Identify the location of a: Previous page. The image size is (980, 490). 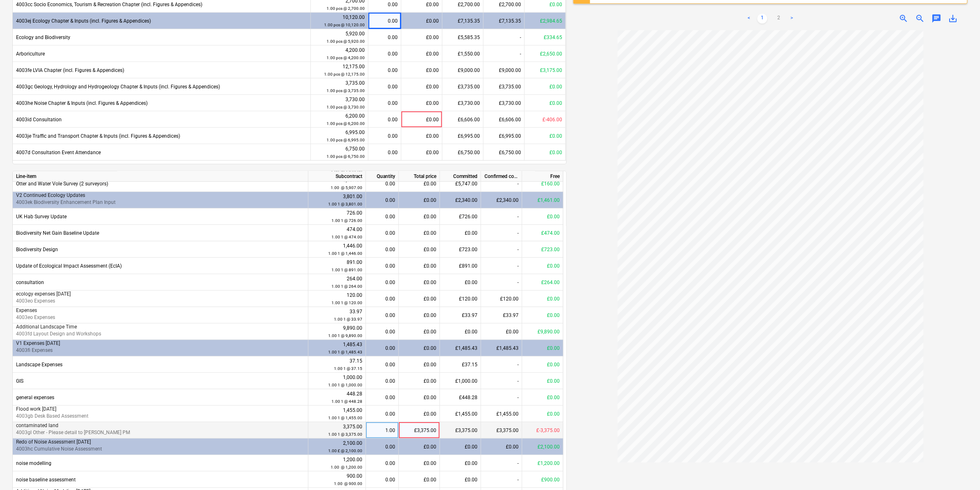
(749, 19).